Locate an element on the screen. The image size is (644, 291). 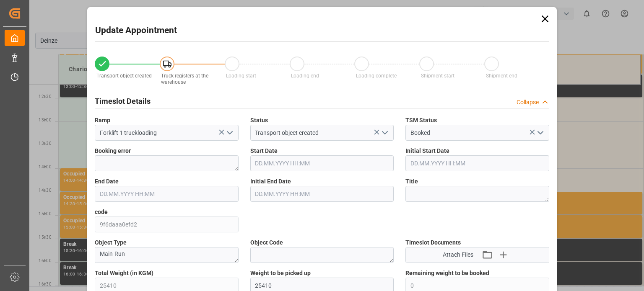
textarea: Main-Run is located at coordinates (167, 255).